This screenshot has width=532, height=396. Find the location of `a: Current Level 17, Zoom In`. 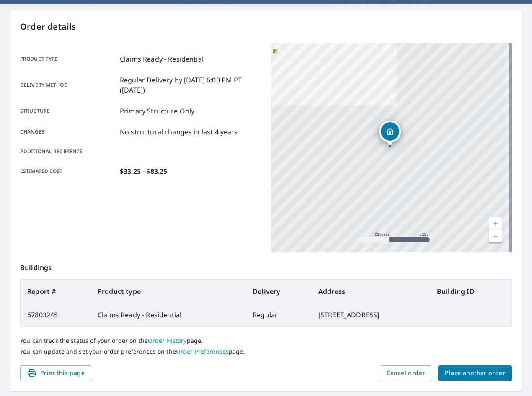

a: Current Level 17, Zoom In is located at coordinates (495, 223).